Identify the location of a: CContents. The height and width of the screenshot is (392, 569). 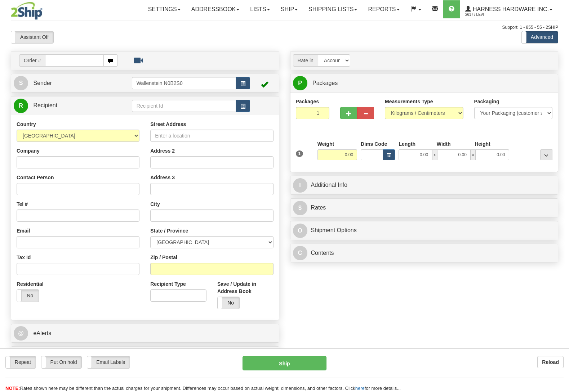
(424, 253).